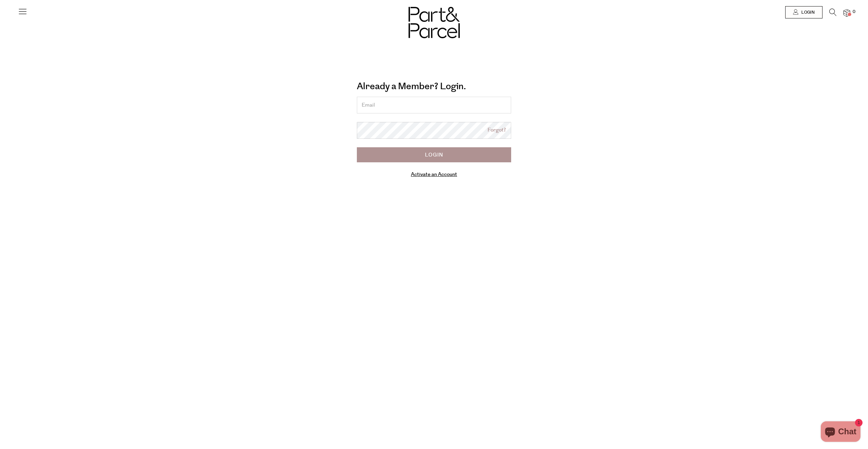  What do you see at coordinates (807, 12) in the screenshot?
I see `span: Login` at bounding box center [807, 12].